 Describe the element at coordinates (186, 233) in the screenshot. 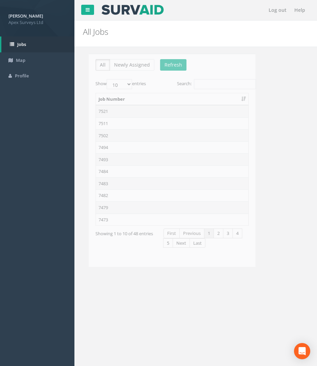

I see `a: Previous` at that location.